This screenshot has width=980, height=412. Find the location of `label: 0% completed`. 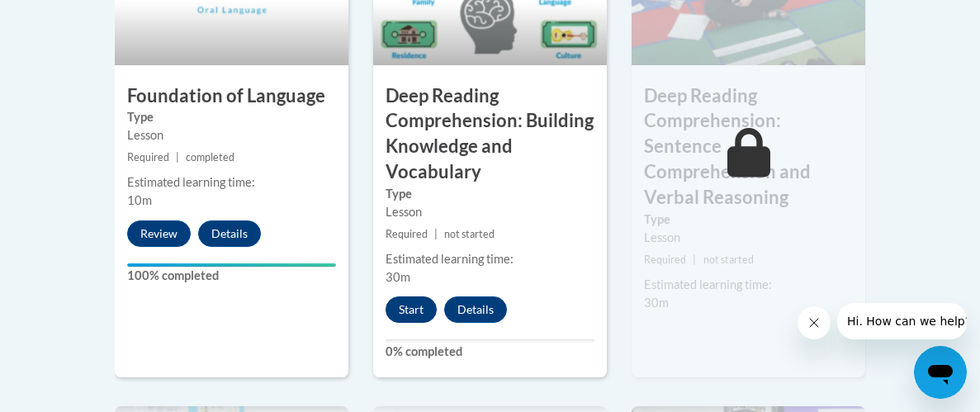

label: 0% completed is located at coordinates (490, 352).